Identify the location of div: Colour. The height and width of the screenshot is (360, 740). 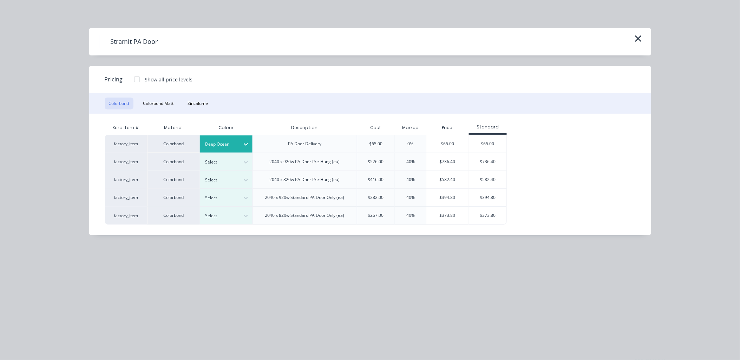
(226, 128).